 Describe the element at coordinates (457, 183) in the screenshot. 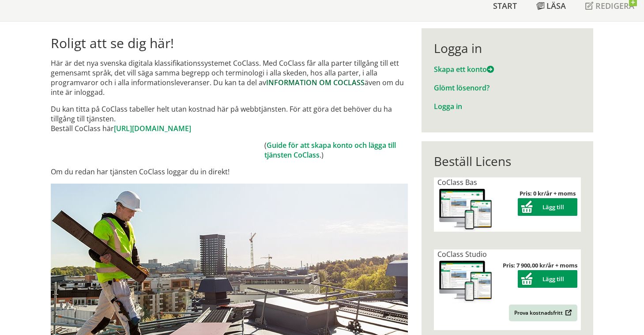

I see `span: CoClass Bas` at that location.